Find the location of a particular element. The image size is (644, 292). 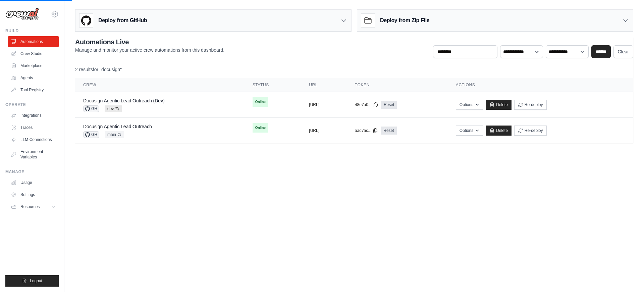

a: Clear is located at coordinates (623, 52).